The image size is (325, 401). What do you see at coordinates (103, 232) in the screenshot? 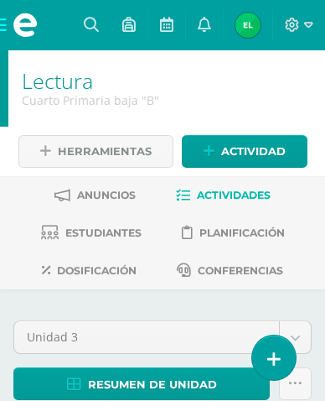
I see `span: Estudiantes` at bounding box center [103, 232].